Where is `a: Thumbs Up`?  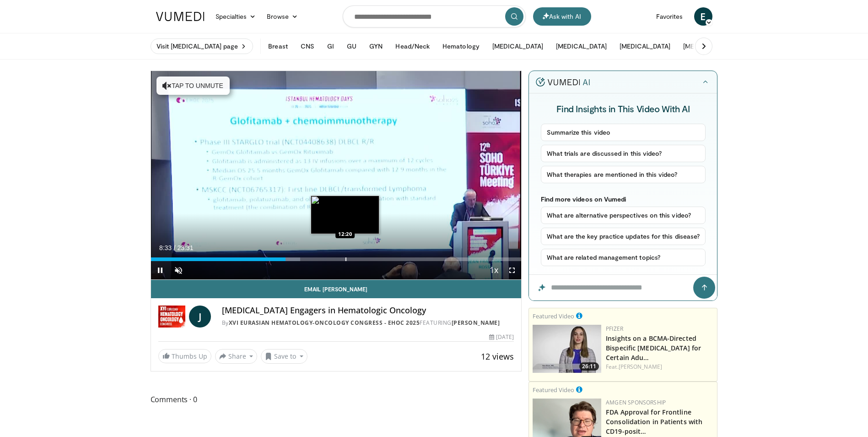
a: Thumbs Up is located at coordinates (185, 356).